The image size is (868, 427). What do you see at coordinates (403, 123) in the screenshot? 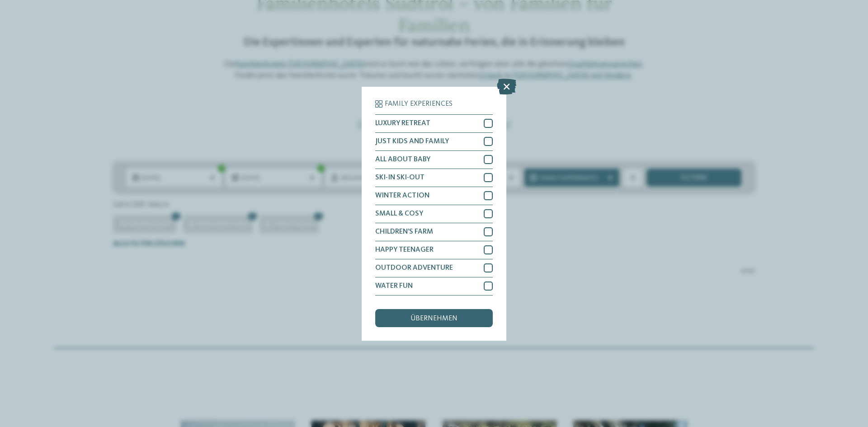
I see `span: LUXURY RETREAT` at bounding box center [403, 123].